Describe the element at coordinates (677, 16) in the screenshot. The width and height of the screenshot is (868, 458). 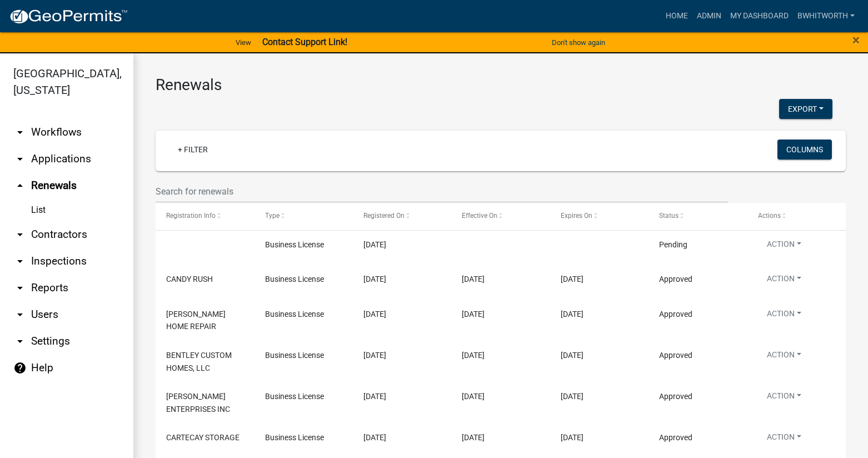
I see `a: Home` at that location.